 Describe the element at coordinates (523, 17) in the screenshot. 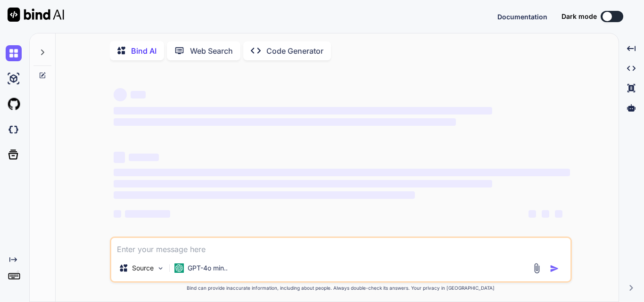

I see `button: Documentation` at that location.